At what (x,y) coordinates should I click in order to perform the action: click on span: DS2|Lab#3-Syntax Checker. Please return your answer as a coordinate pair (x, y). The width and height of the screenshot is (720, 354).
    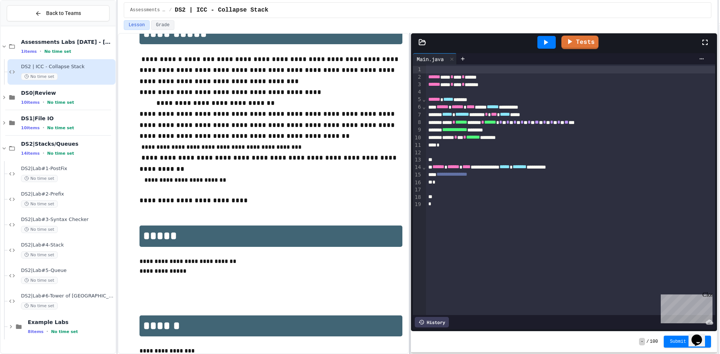
    Looking at the image, I should click on (68, 220).